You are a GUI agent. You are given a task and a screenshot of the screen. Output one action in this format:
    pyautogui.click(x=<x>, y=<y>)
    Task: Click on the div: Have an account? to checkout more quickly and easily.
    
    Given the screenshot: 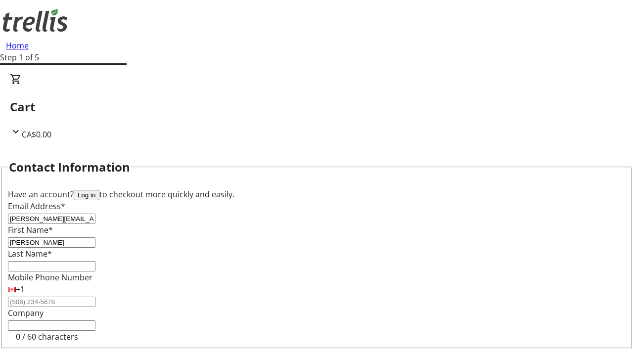 What is the action you would take?
    pyautogui.click(x=317, y=194)
    